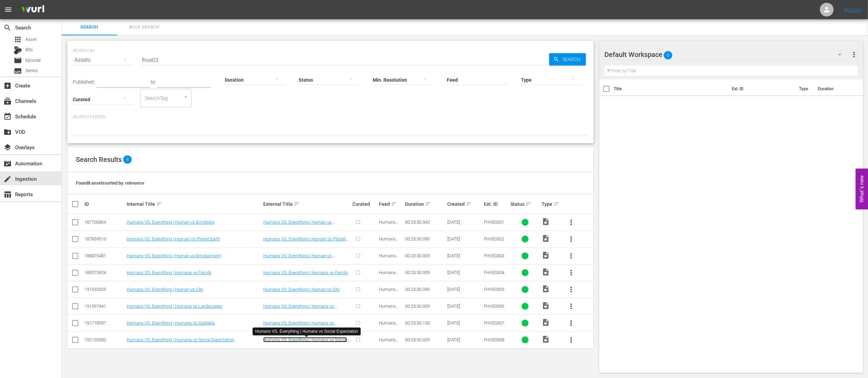 The width and height of the screenshot is (868, 378). What do you see at coordinates (494, 222) in the screenshot?
I see `span: FHVE0301` at bounding box center [494, 222].